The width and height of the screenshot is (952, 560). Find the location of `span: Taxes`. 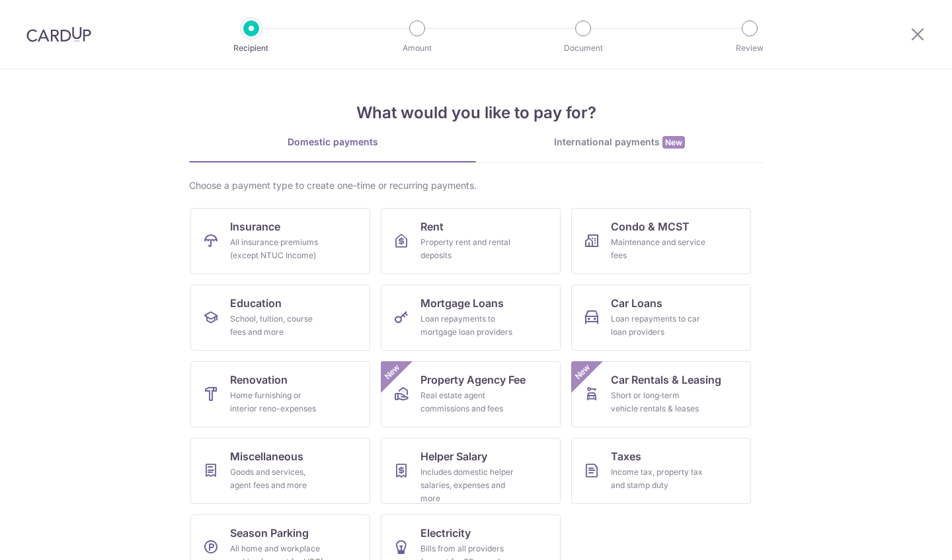

span: Taxes is located at coordinates (626, 456).